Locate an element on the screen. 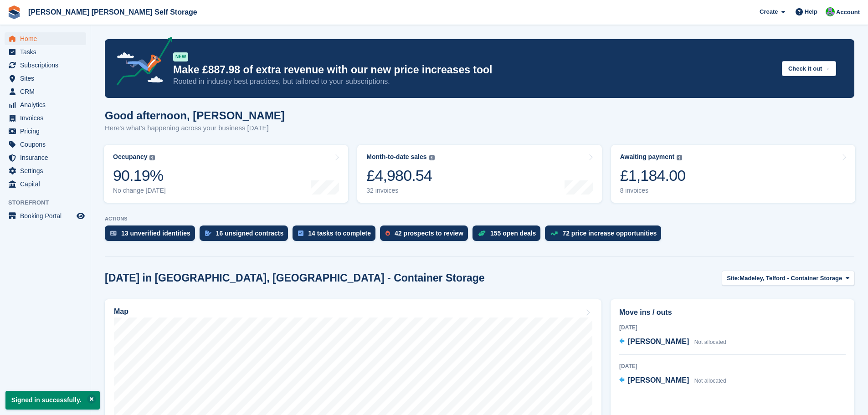 This screenshot has height=415, width=868. div: 16 unsigned contracts is located at coordinates (249, 234).